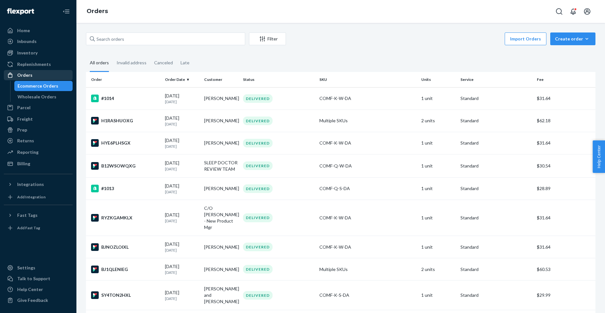  I want to click on a: Replenishments, so click(38, 64).